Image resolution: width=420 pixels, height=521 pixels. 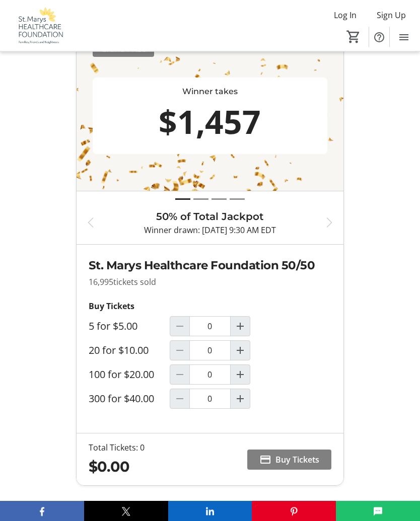 What do you see at coordinates (344, 15) in the screenshot?
I see `button: Log In` at bounding box center [344, 15].